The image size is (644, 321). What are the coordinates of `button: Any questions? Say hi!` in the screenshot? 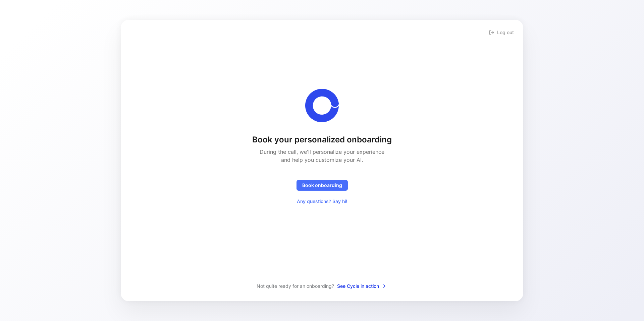 It's located at (322, 201).